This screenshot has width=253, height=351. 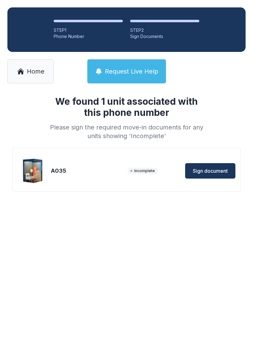 What do you see at coordinates (127, 132) in the screenshot?
I see `div: Please sign the required move-in documents for any units showing 'Incomplete'` at bounding box center [127, 132].